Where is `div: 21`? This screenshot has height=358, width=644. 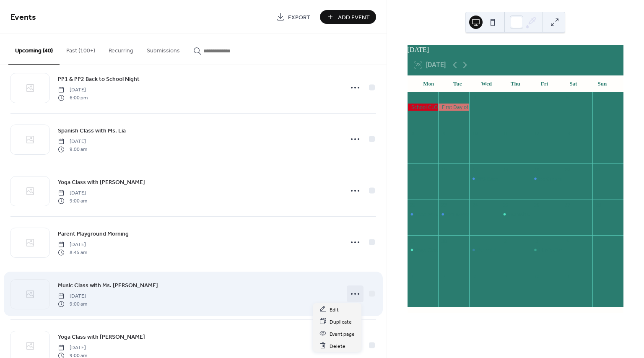
div: 21 is located at coordinates (598, 169).